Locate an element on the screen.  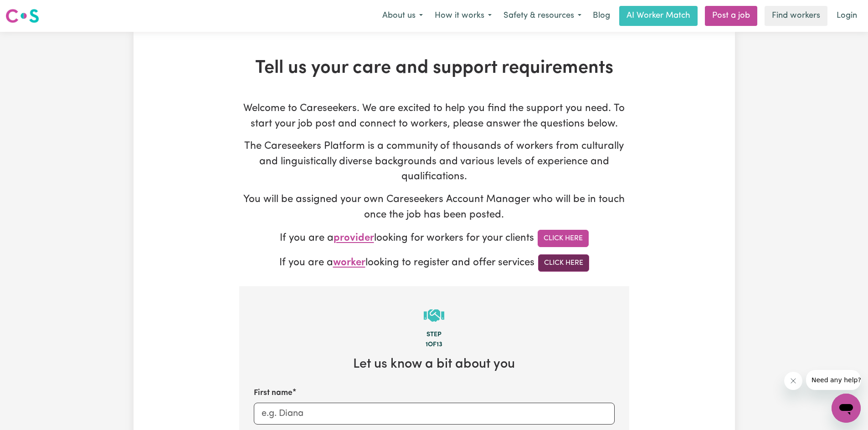
span: Need any help? is located at coordinates (30, 10).